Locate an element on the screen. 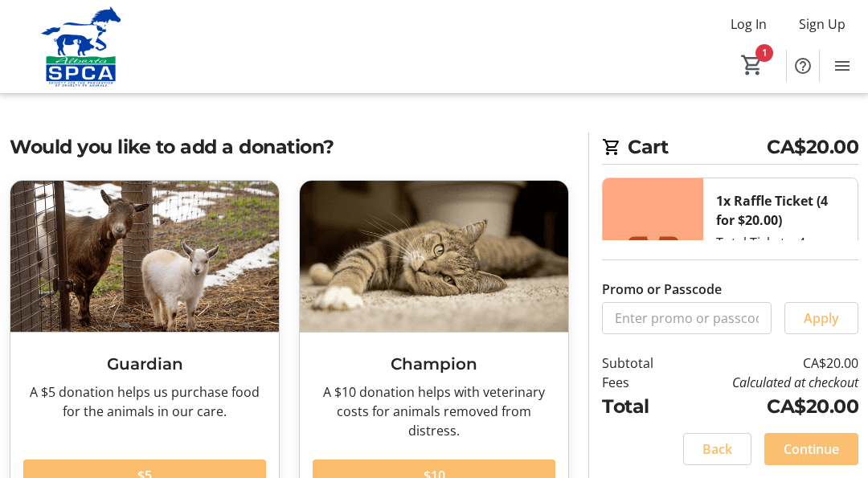 The height and width of the screenshot is (478, 868). span: Apply is located at coordinates (821, 318).